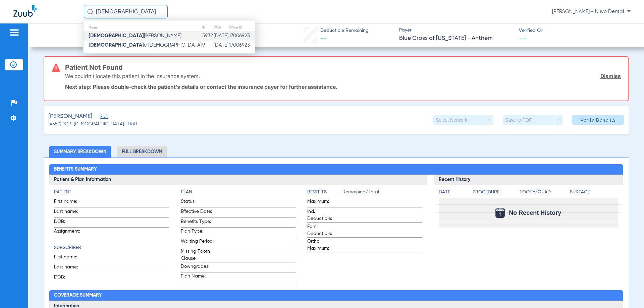 Image resolution: width=644 pixels, height=308 pixels. What do you see at coordinates (238, 180) in the screenshot?
I see `h3: Patient & Plan Information` at bounding box center [238, 180].